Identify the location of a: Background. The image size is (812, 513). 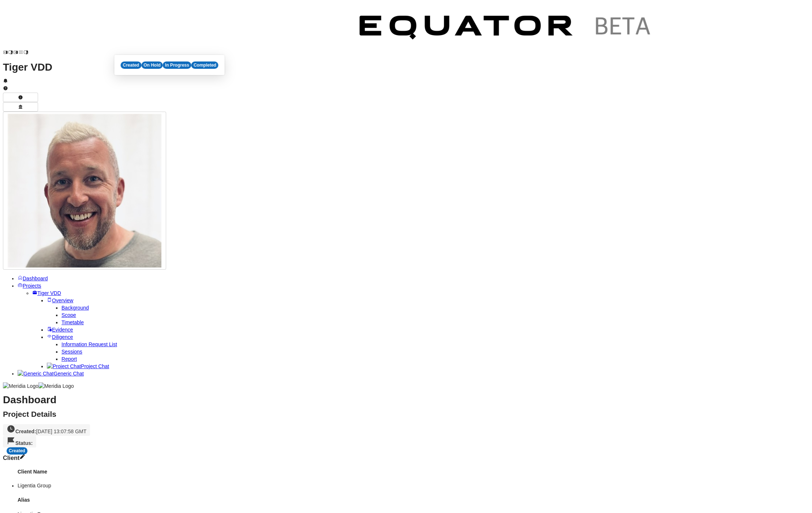
(75, 308).